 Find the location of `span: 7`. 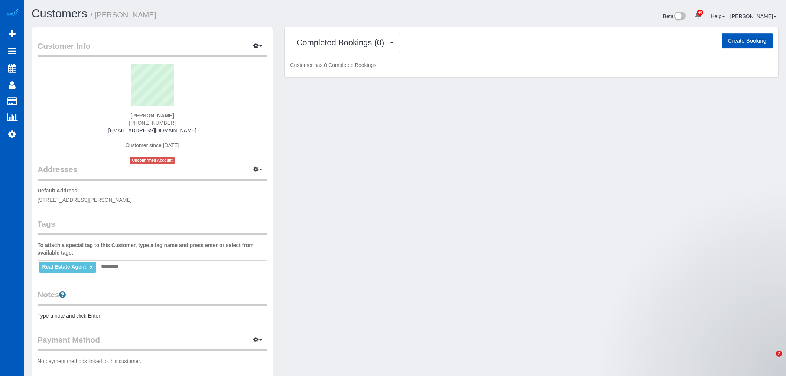

span: 7 is located at coordinates (779, 353).